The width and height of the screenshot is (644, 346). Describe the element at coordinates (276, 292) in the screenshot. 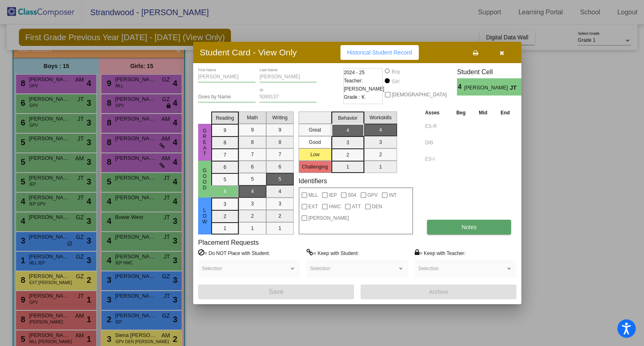

I see `span: Save` at that location.